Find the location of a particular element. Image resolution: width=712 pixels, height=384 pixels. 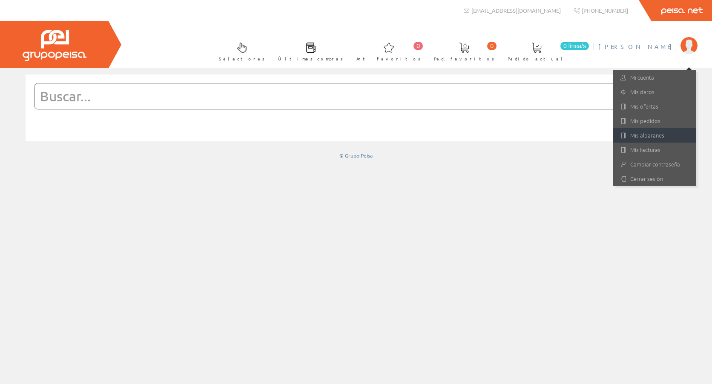

a: Cambiar contraseña is located at coordinates (654, 164).